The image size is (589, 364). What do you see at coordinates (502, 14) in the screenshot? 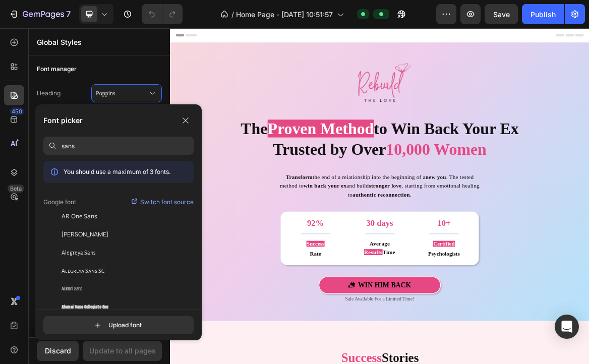
I see `button: Save` at bounding box center [502, 14].